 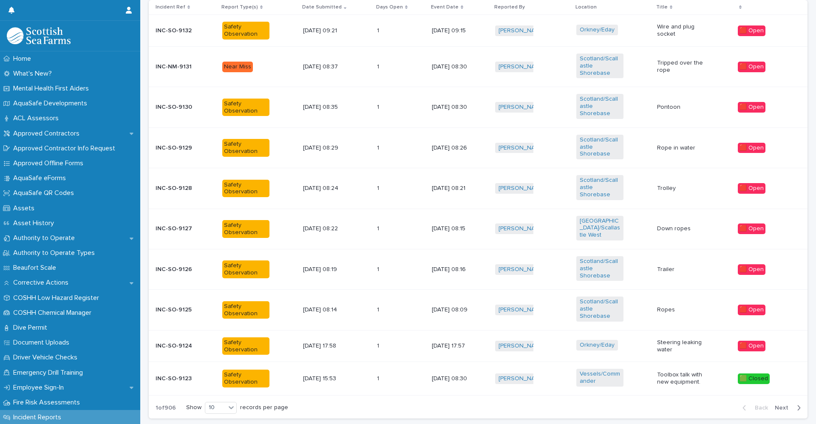 What do you see at coordinates (785, 408) in the screenshot?
I see `span: Next` at bounding box center [785, 408].